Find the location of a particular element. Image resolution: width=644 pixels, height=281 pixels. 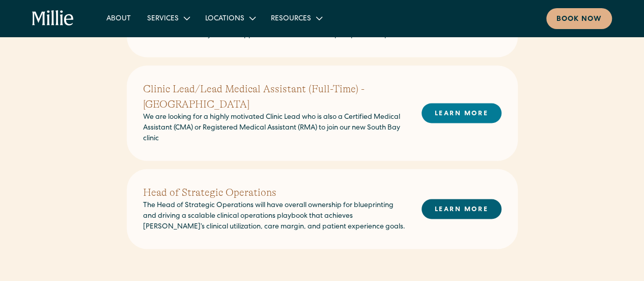

p: The Head of Strategic Operations will have overall ownership for blueprinting and driving a scala... is located at coordinates (274, 216).